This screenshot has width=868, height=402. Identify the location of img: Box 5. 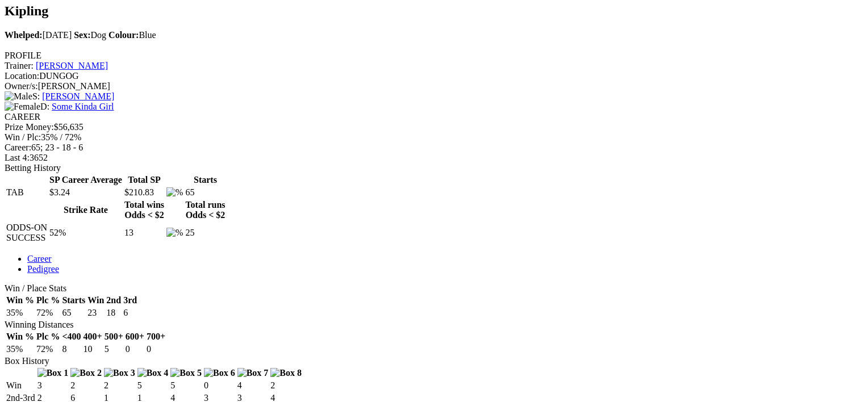
(186, 373).